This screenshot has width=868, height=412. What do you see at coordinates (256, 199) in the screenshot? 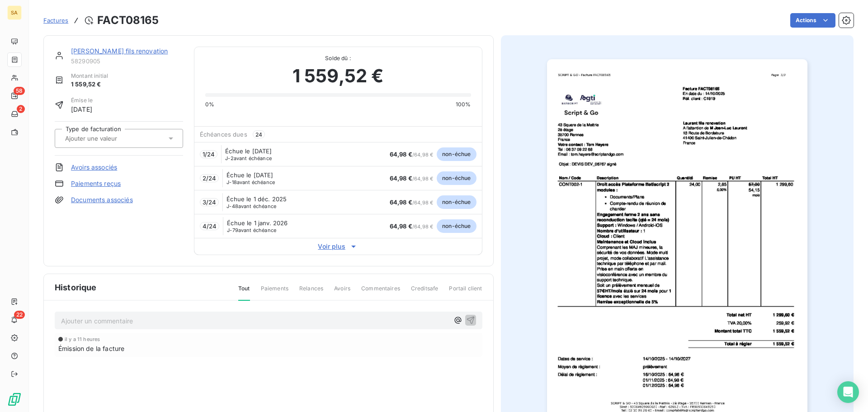
I see `span: Échue le 1 déc. 2025` at bounding box center [256, 199].